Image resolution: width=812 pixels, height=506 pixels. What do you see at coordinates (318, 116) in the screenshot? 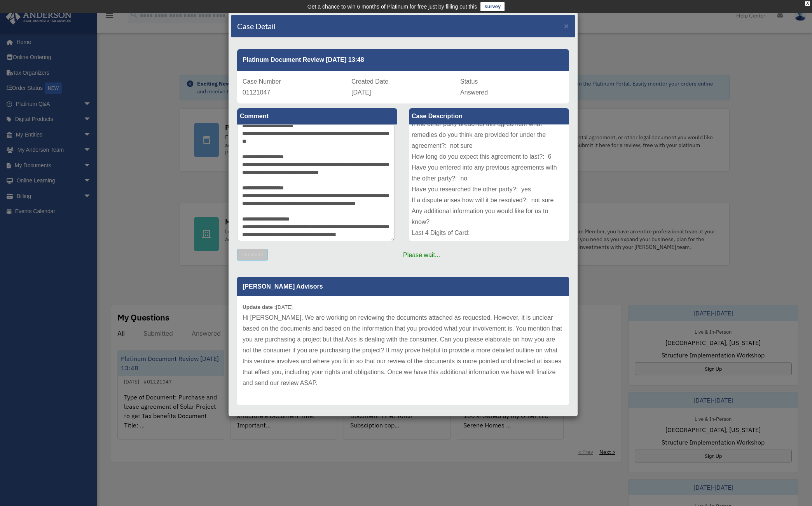
I see `label: Comment` at bounding box center [318, 116].